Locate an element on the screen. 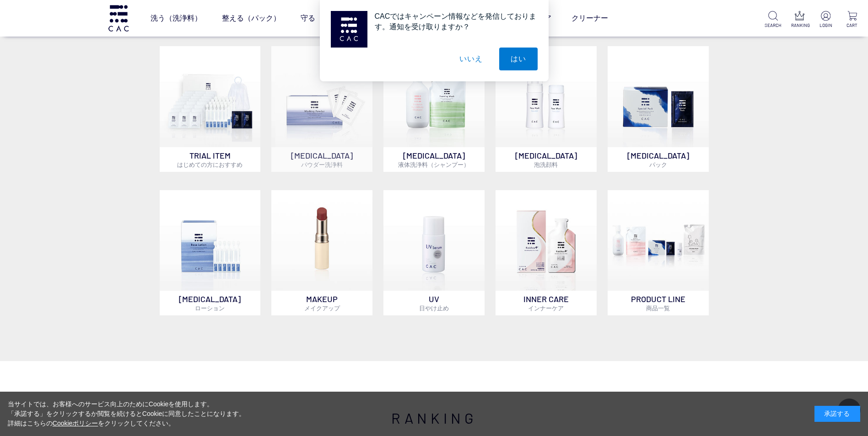 The image size is (868, 436). a: トライアルセット TRIAL ITEMはじめての方におすすめ is located at coordinates (210, 109).